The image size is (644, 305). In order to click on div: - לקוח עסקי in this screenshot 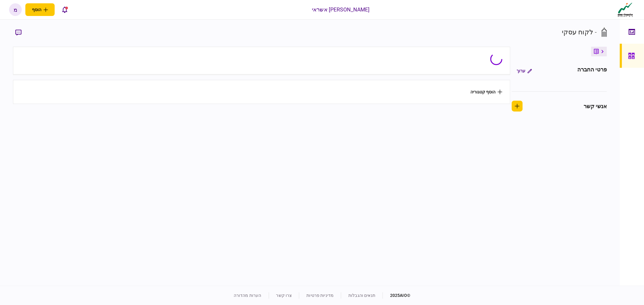, I will do `click(579, 32)`.